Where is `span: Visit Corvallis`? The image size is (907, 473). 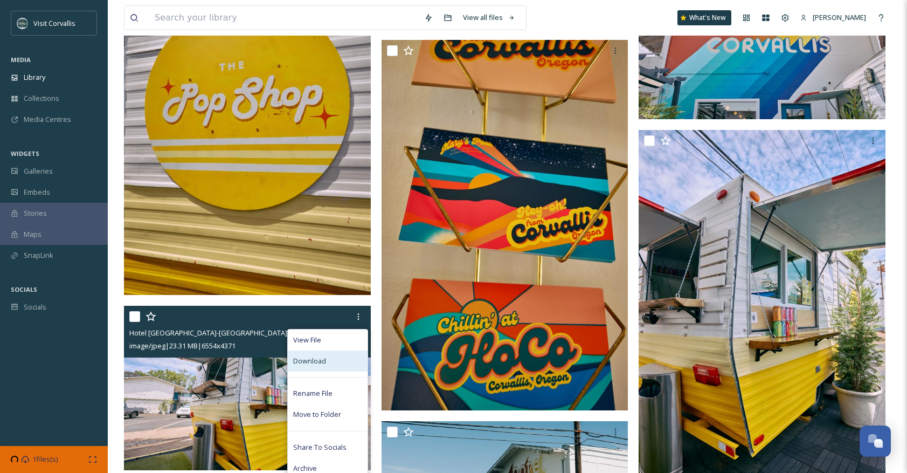 span: Visit Corvallis is located at coordinates (54, 23).